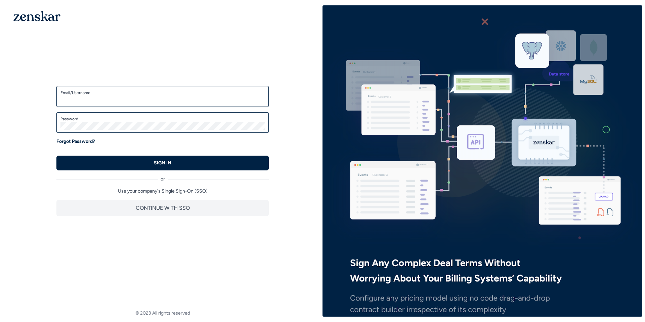 This screenshot has height=322, width=645. Describe the element at coordinates (37, 16) in the screenshot. I see `img: 1OGAJ2xQqyY4LXKgY66KYq0eOWRCkrZdAb3gUhuVAqdWPZE9SRJmCz+oDMSn4zDLXe31Ii730ItAGKgCKgCCgCikA4Av8PJUP...` at that location.